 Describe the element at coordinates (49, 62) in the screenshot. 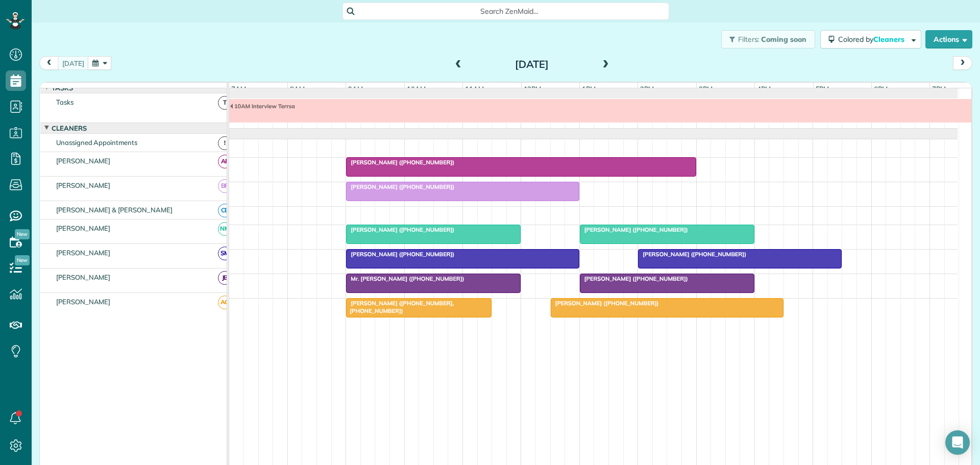

I see `button: prev` at that location.